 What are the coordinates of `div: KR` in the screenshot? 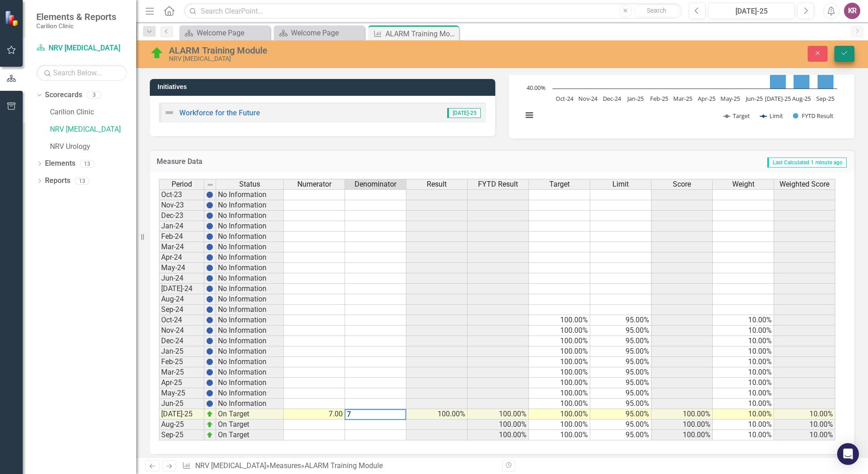 It's located at (852, 11).